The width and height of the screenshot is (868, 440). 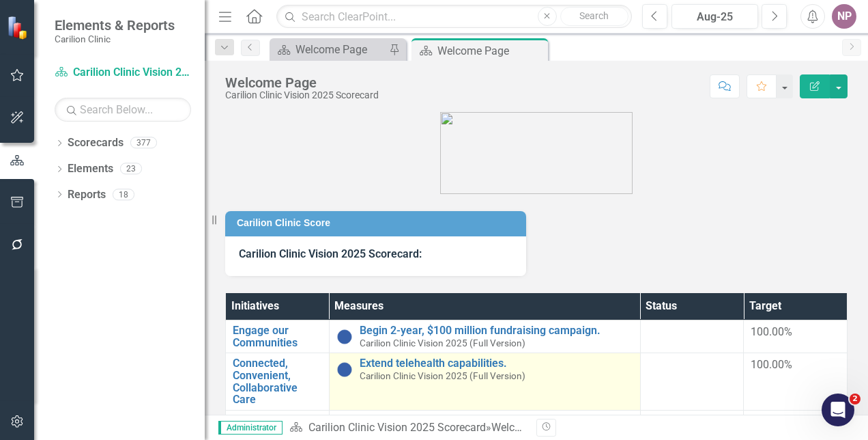 What do you see at coordinates (114, 39) in the screenshot?
I see `small: Carilion Clinic` at bounding box center [114, 39].